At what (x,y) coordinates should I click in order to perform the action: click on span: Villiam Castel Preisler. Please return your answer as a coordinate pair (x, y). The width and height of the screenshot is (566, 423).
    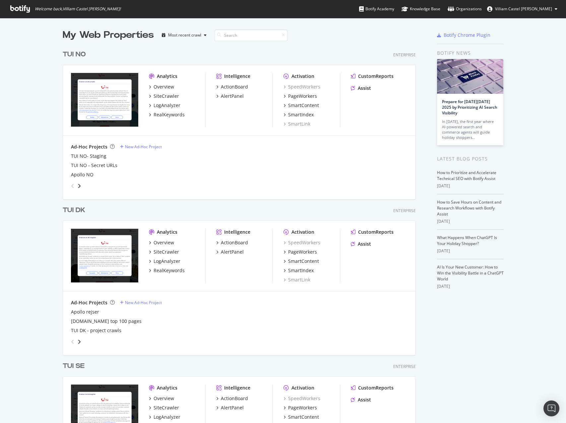
    Looking at the image, I should click on (524, 9).